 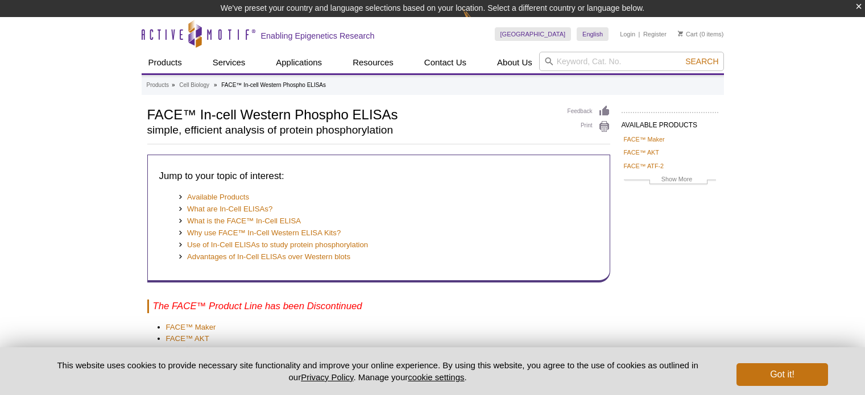 I want to click on li: (0 items), so click(x=701, y=34).